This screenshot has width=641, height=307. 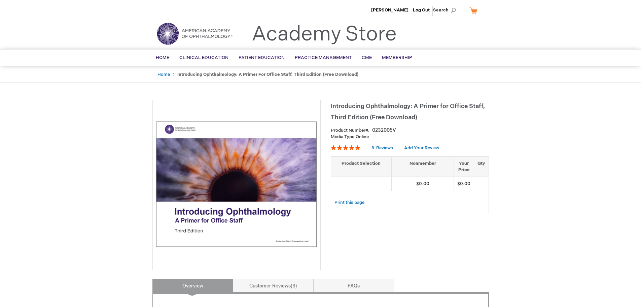 I want to click on a: Home, so click(x=164, y=74).